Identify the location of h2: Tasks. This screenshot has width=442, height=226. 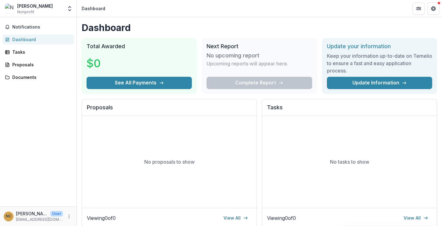
(349, 110).